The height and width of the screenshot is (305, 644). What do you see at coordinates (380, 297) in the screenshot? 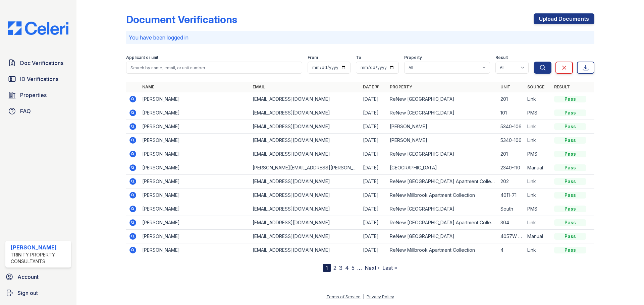
I see `a: Privacy Policy` at bounding box center [380, 297].